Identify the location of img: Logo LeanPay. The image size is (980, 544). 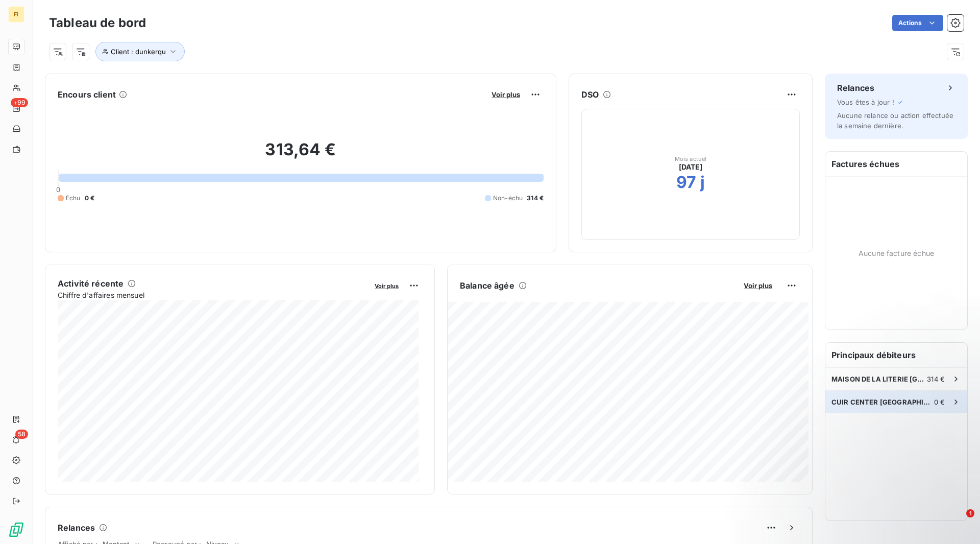
(16, 529).